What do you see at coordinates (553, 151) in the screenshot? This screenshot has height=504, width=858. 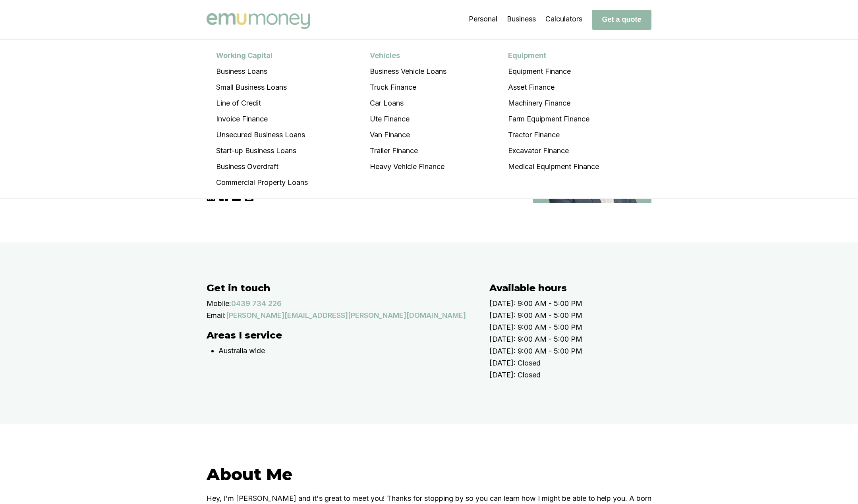 I see `a: Excavator Finance` at bounding box center [553, 151].